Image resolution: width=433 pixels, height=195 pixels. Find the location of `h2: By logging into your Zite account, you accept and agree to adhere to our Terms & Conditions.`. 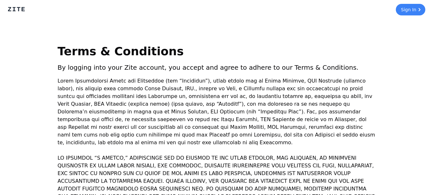

h2: By logging into your Zite account, you accept and agree to adhere to our Terms & Conditions. is located at coordinates (217, 67).